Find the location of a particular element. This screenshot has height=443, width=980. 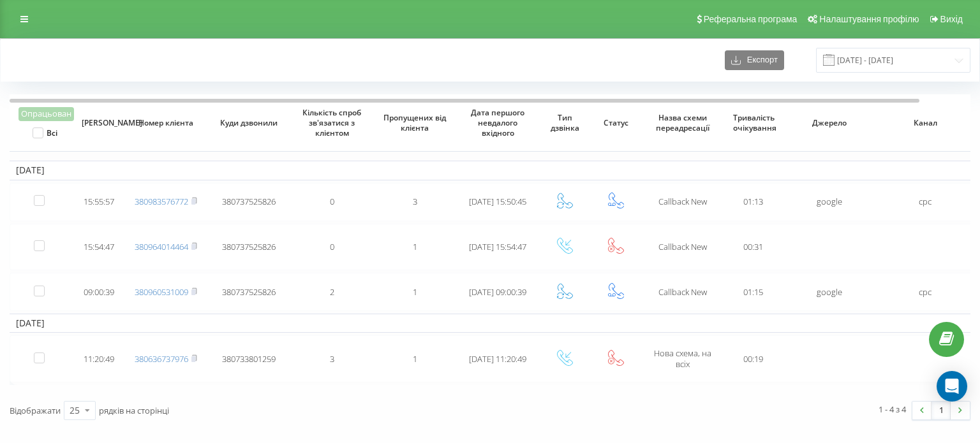

a: 380636737976 is located at coordinates (161, 359).